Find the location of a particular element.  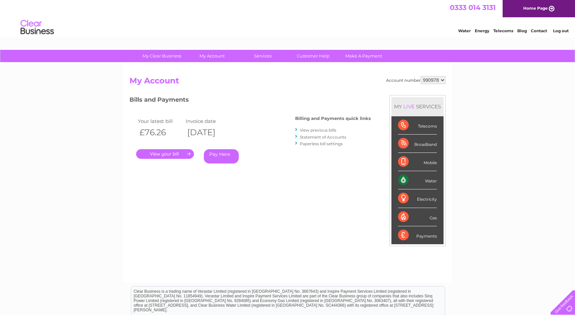

a: Services is located at coordinates (263, 56).